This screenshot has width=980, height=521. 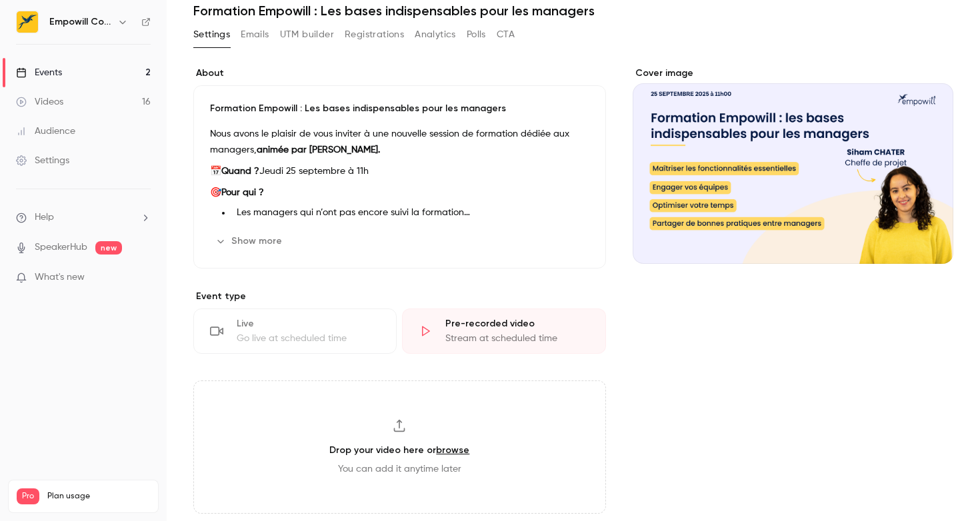 What do you see at coordinates (476, 35) in the screenshot?
I see `button: Polls` at bounding box center [476, 35].